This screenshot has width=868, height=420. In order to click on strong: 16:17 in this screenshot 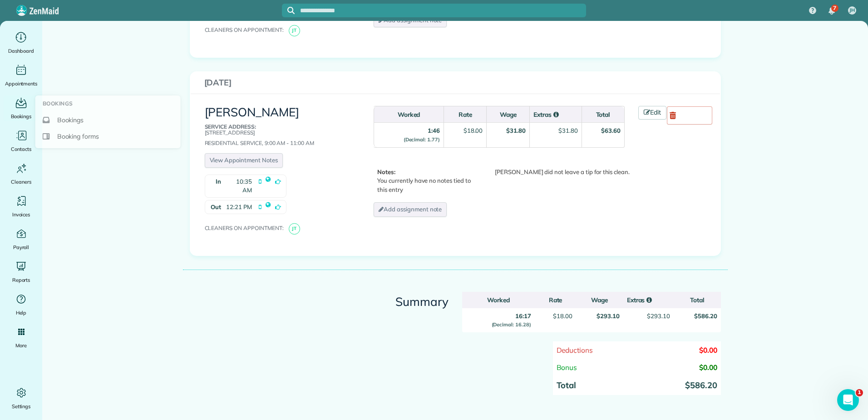, I will do `click(511, 320)`.